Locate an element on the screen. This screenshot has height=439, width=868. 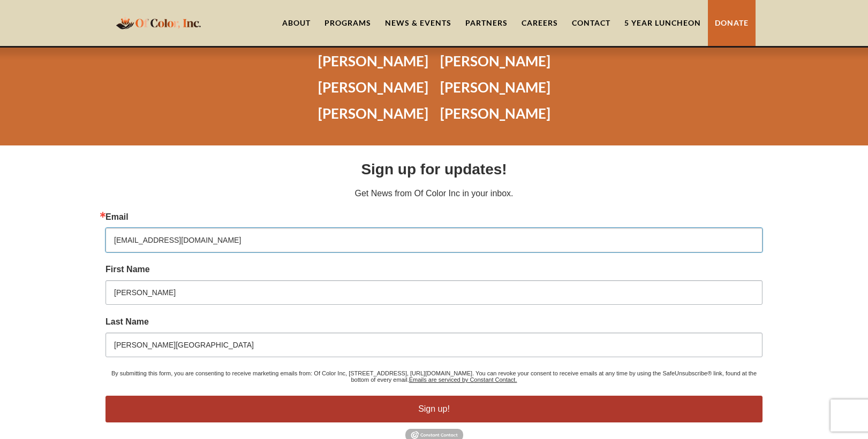
p: Get News from Of Color Inc in your inbox. is located at coordinates (433, 193).